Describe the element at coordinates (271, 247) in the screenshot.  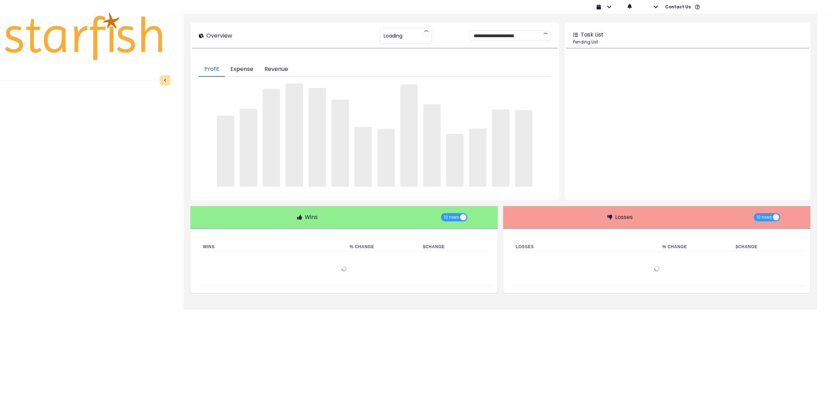
I see `th: Wins` at that location.